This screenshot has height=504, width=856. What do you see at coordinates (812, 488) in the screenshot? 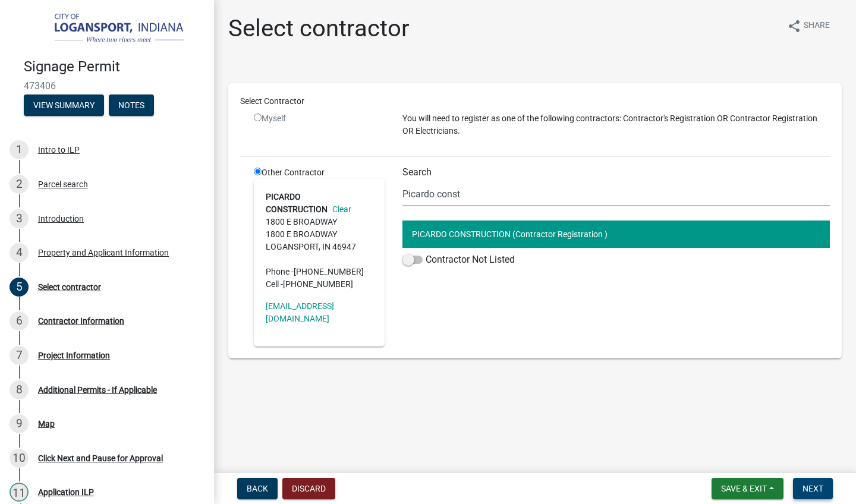
I see `span: Next` at bounding box center [812, 488].